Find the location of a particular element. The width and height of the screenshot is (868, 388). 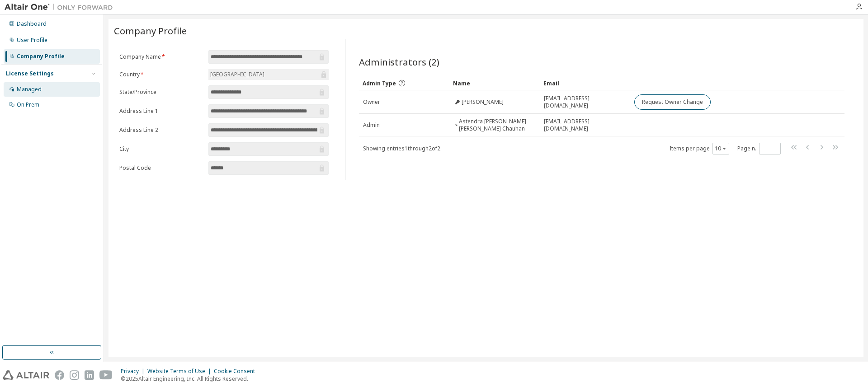

div: Cookie Consent is located at coordinates (237, 371).